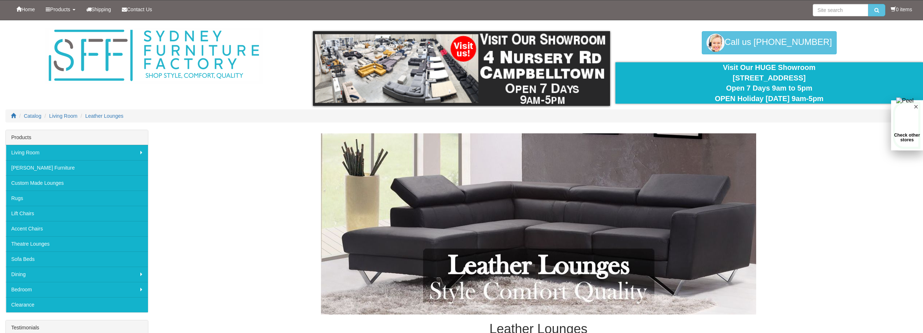  Describe the element at coordinates (139, 9) in the screenshot. I see `span: Contact Us` at that location.